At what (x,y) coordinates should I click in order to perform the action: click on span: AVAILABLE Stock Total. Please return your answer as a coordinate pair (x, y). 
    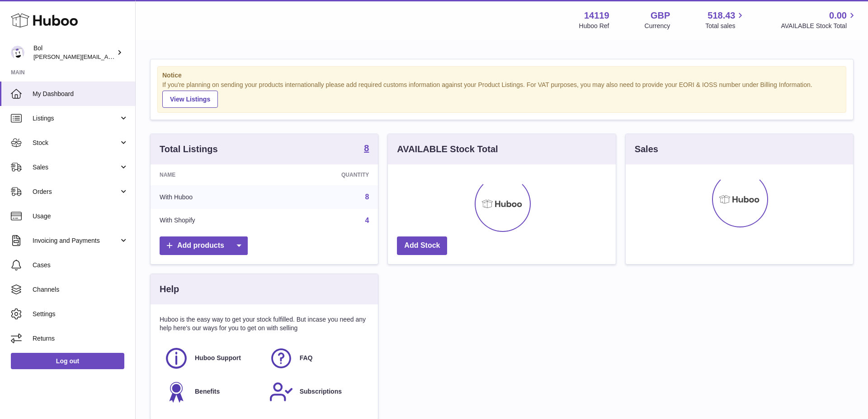
    Looking at the image, I should click on (819, 26).